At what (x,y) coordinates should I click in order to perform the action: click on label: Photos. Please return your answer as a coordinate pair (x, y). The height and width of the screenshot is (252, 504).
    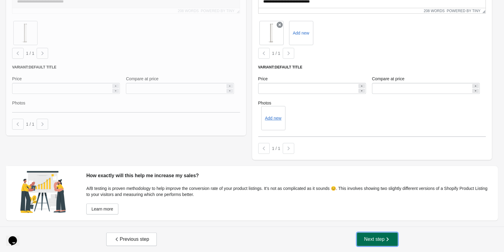
    Looking at the image, I should click on (372, 103).